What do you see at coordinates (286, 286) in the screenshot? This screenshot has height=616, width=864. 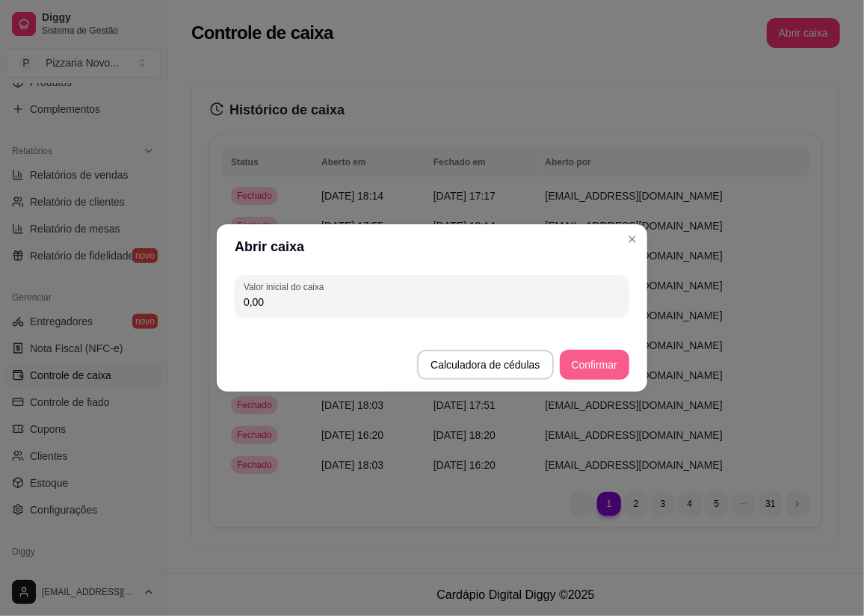 I see `label: Valor inicial do caixa` at bounding box center [286, 286].